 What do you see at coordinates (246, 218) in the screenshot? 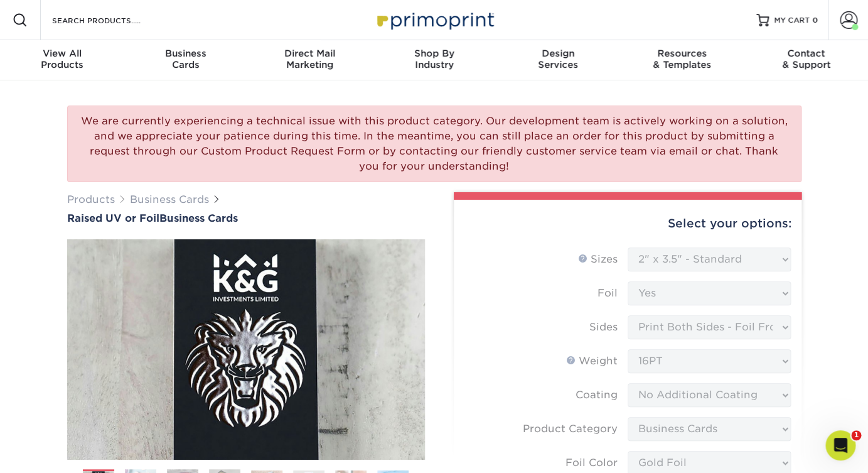
I see `h1: Business Cards` at bounding box center [246, 218].